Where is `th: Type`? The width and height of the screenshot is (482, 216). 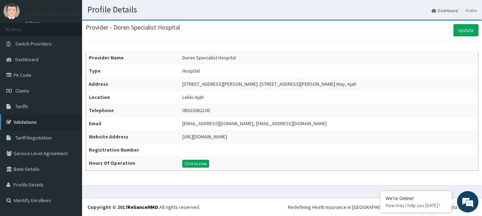
th: Type is located at coordinates (133, 71).